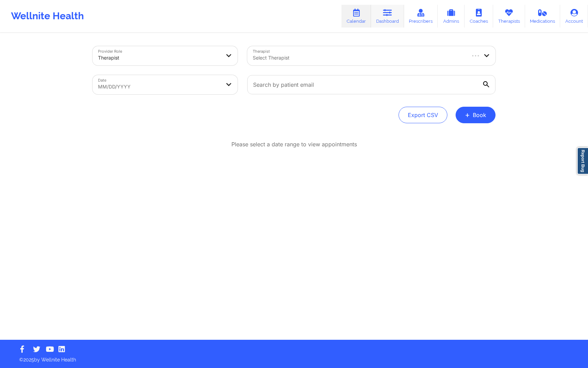 The width and height of the screenshot is (588, 368). Describe the element at coordinates (421, 17) in the screenshot. I see `a: Prescribers` at that location.